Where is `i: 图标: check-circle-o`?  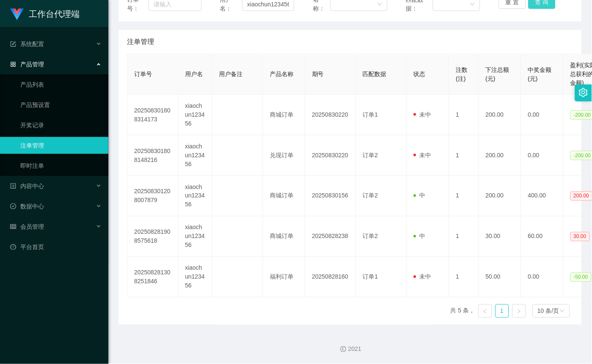
i: 图标: check-circle-o is located at coordinates (14, 207).